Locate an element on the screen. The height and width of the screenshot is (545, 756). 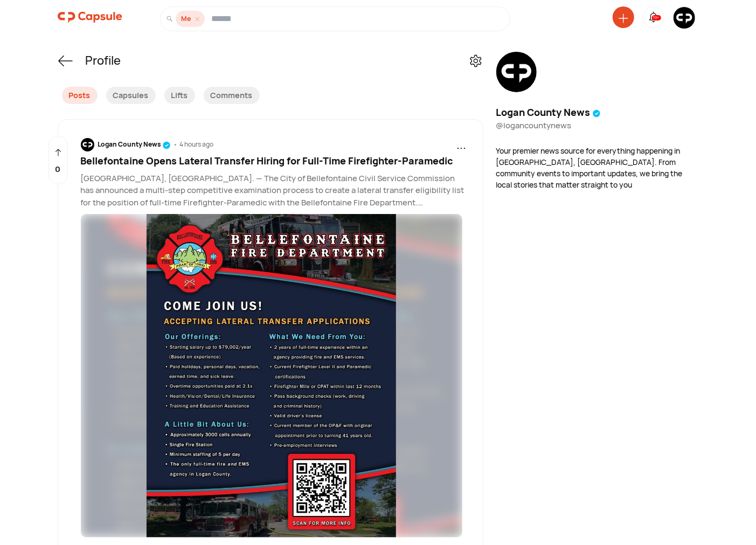
div: Capsules is located at coordinates (131, 95).